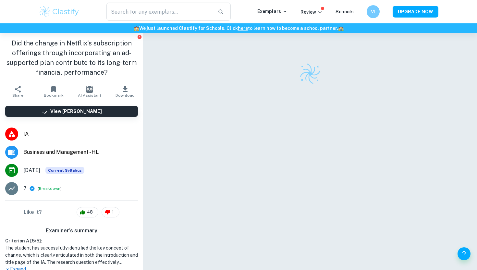 The width and height of the screenshot is (477, 270). I want to click on h6: Like it?, so click(33, 212).